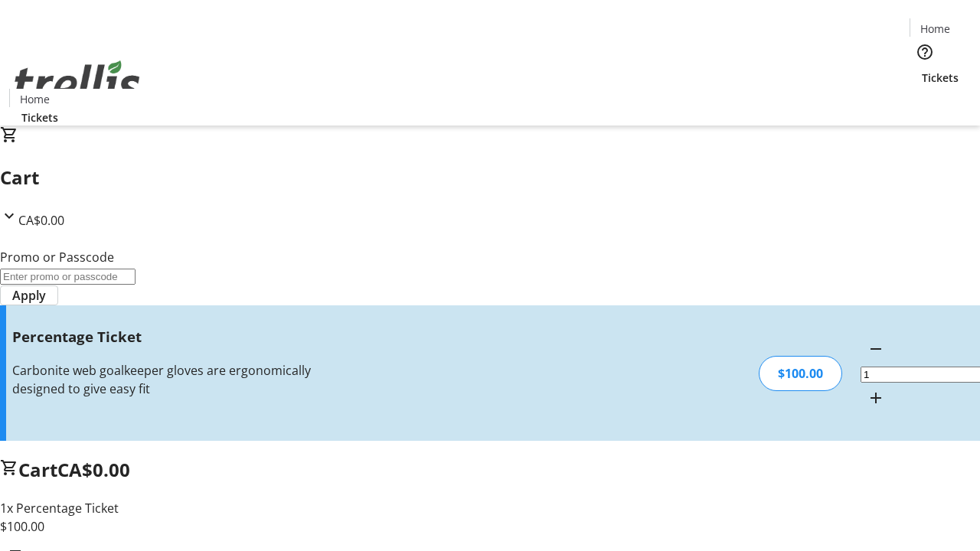  I want to click on span: Apply, so click(29, 295).